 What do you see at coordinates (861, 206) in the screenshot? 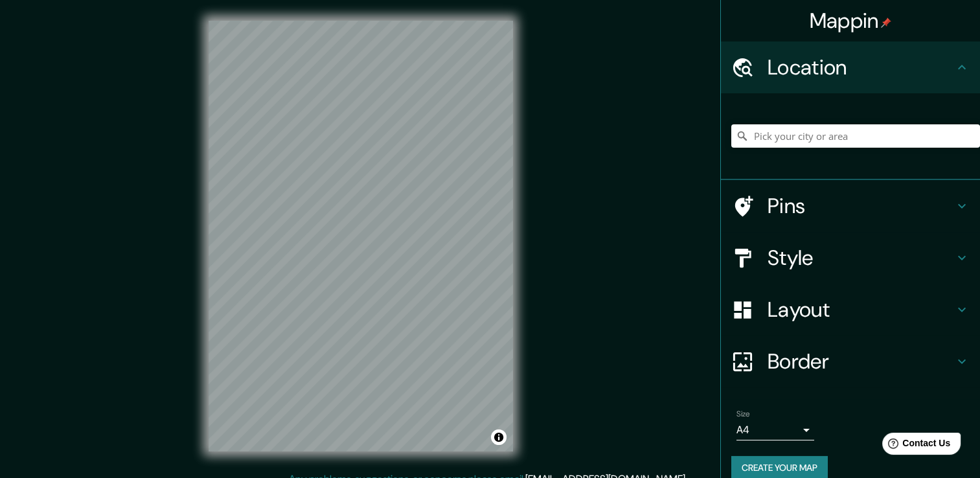
I see `h4: Pins` at bounding box center [861, 206].